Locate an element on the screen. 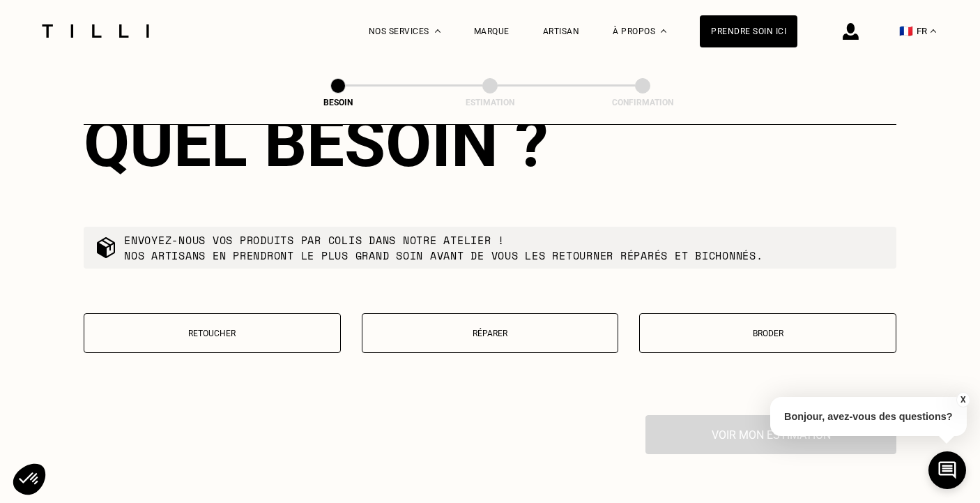 The height and width of the screenshot is (503, 980). img: Logo du service de couturière Tilli is located at coordinates (95, 31).